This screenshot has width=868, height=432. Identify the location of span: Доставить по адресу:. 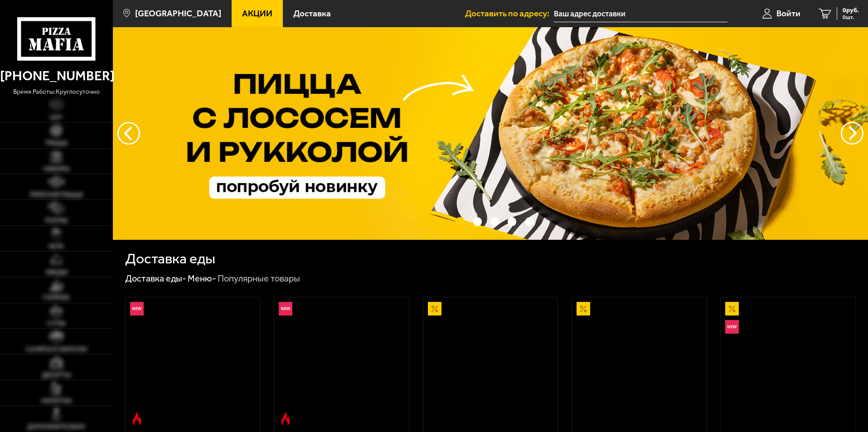
(510, 13).